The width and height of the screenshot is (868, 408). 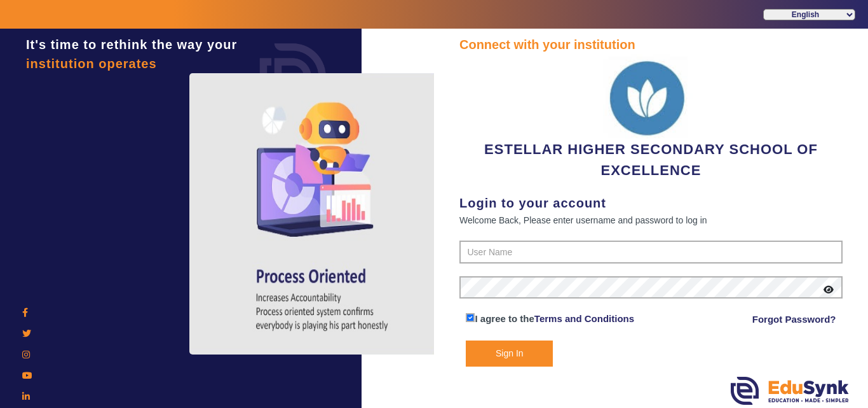 What do you see at coordinates (651, 252) in the screenshot?
I see `input: User Name` at bounding box center [651, 252].